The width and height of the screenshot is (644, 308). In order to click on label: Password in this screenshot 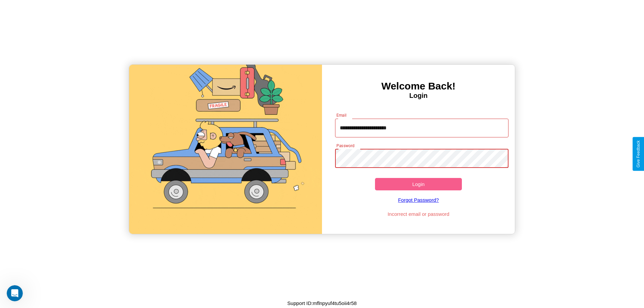, I will do `click(345, 145)`.